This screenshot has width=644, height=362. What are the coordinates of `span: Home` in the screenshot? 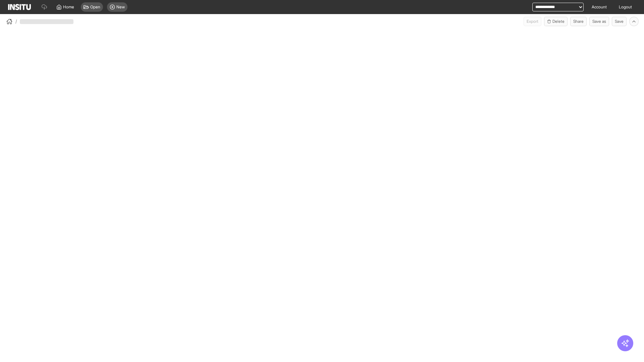 It's located at (68, 7).